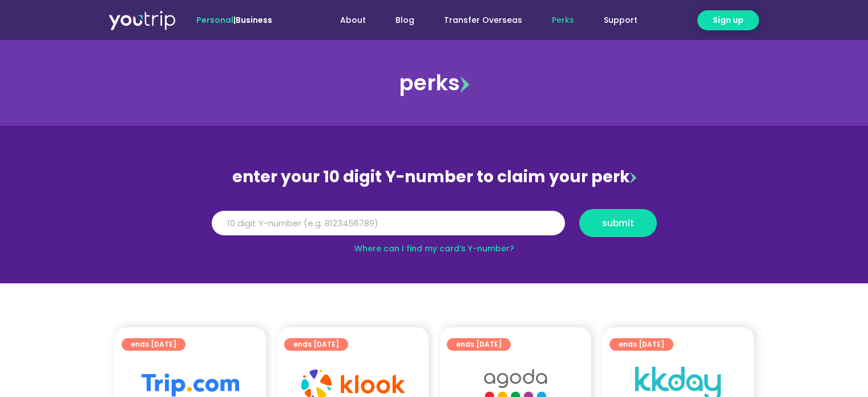  What do you see at coordinates (434, 227) in the screenshot?
I see `form: Y Number` at bounding box center [434, 227].